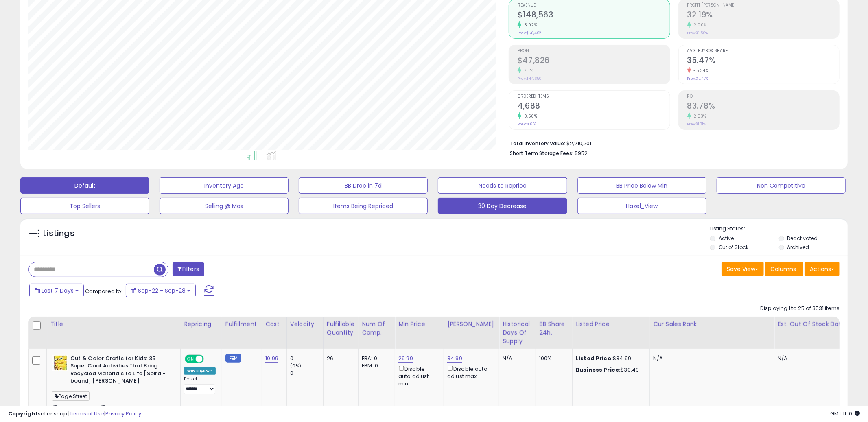 This screenshot has width=868, height=422. I want to click on div: seller snap | |, so click(75, 413).